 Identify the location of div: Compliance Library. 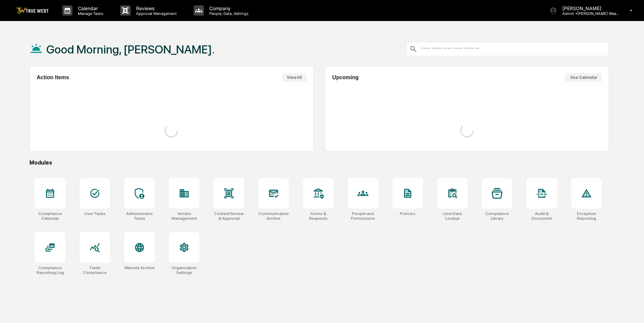
(497, 216).